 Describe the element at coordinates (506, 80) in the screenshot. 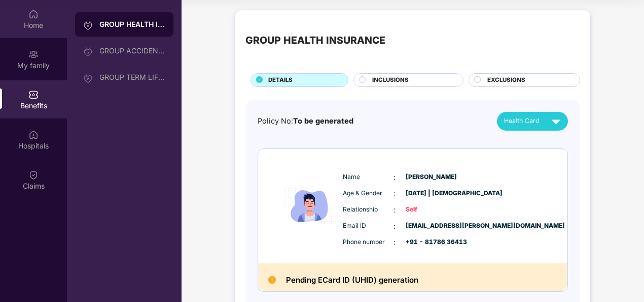

I see `span: EXCLUSIONS` at that location.